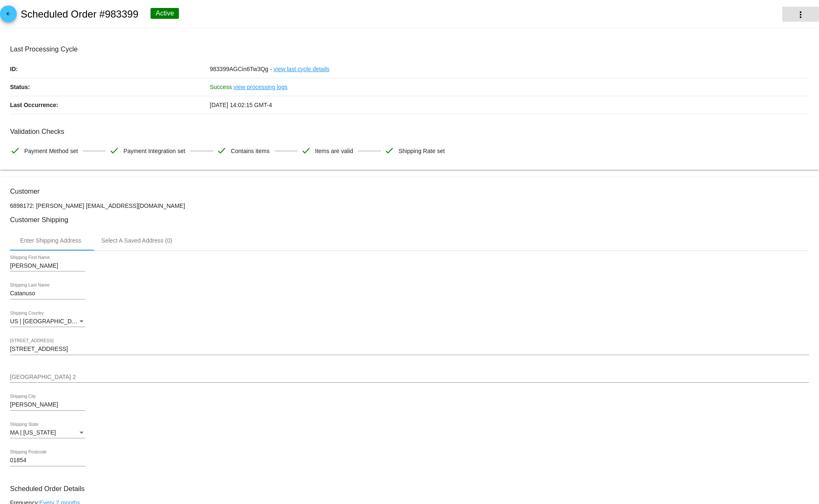  Describe the element at coordinates (154, 151) in the screenshot. I see `span: Payment Integration set` at that location.